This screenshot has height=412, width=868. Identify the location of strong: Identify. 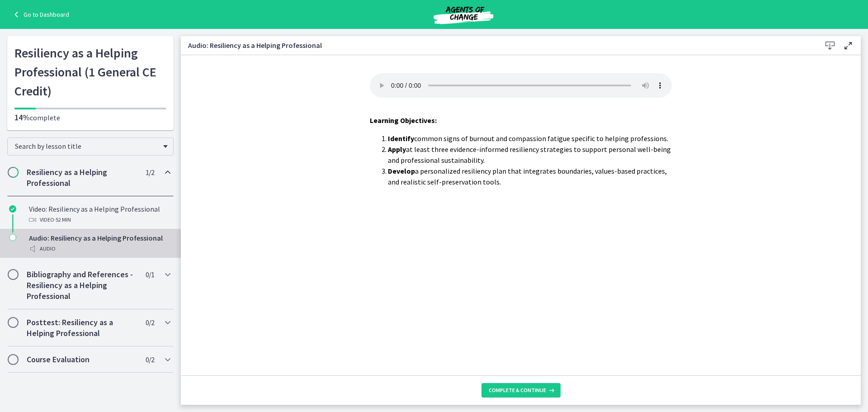
(401, 139).